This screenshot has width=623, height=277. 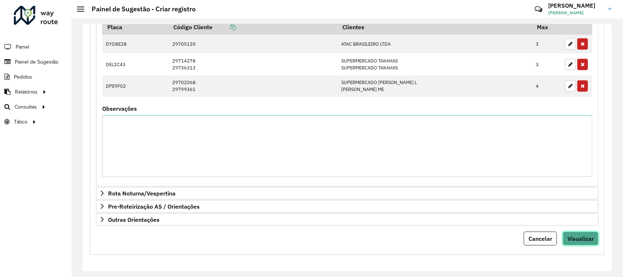 I want to click on a: Pre-Roteirização AS / Orientações, so click(x=347, y=206).